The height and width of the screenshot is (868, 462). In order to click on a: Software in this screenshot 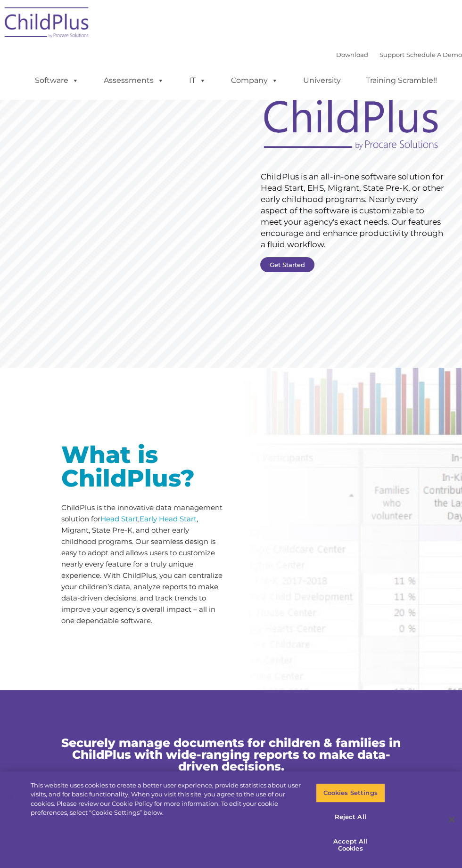, I will do `click(57, 81)`.